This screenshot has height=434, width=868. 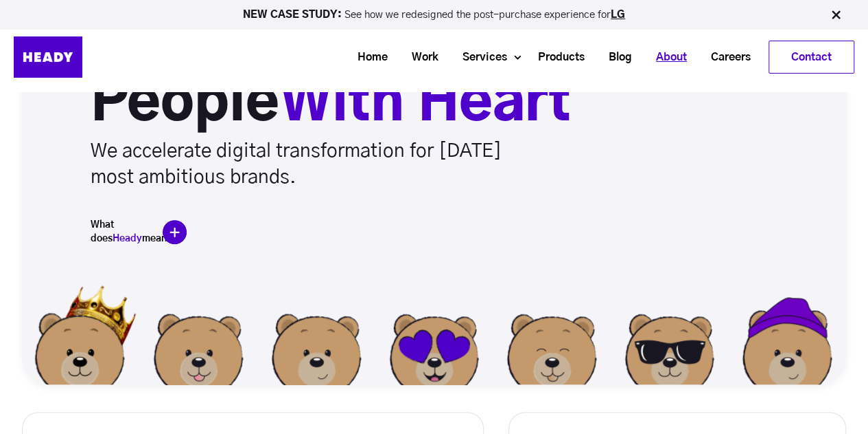 I want to click on img: Close Bar, so click(x=836, y=15).